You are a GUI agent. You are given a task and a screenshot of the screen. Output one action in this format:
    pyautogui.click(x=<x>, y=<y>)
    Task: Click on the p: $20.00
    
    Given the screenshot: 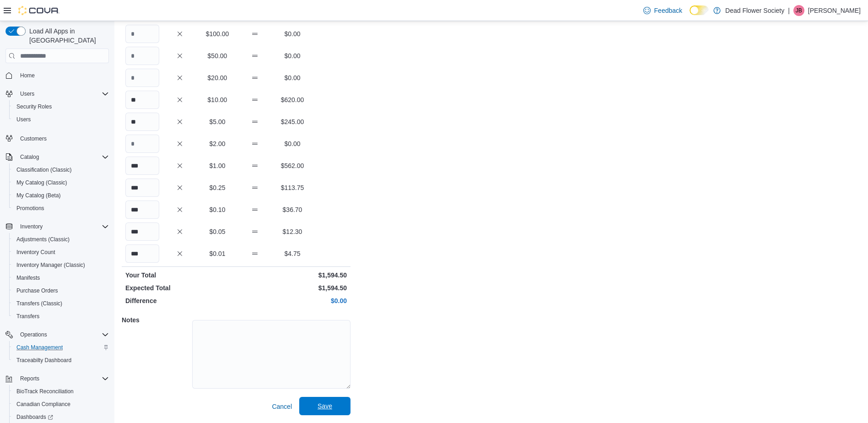 What is the action you would take?
    pyautogui.click(x=217, y=78)
    